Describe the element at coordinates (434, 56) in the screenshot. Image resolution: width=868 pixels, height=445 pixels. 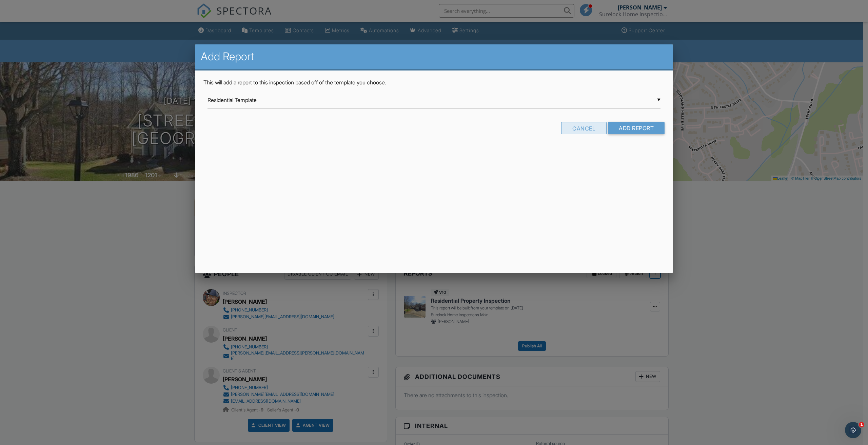
I see `h2: Add Report` at that location.